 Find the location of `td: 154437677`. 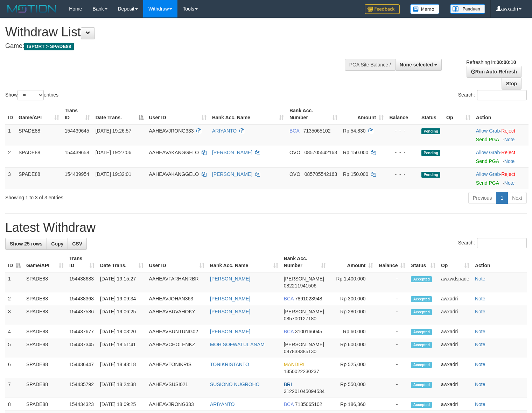

td: 154437677 is located at coordinates (82, 331).